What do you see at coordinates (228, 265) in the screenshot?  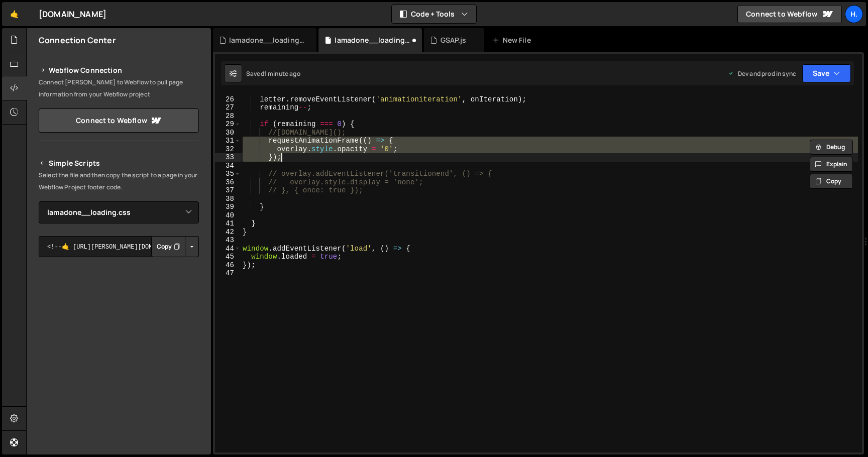 I see `div: 46` at bounding box center [228, 265].